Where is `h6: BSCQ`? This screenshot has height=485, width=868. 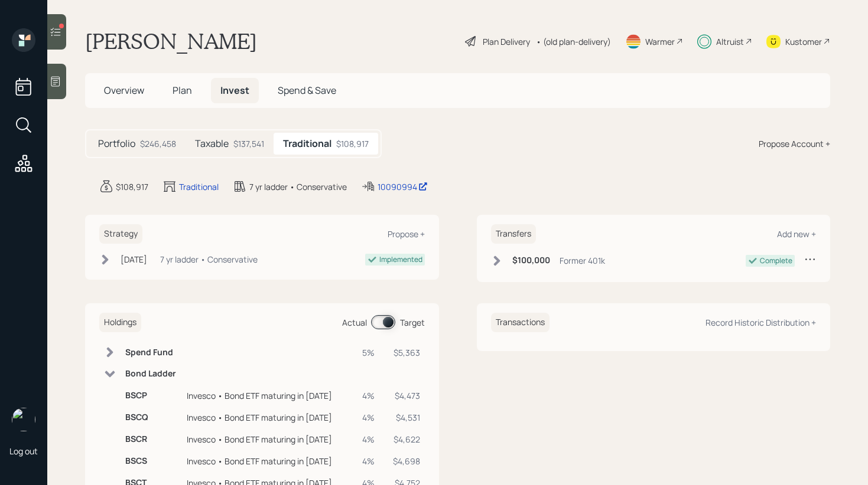
h6: BSCQ is located at coordinates (151, 418).